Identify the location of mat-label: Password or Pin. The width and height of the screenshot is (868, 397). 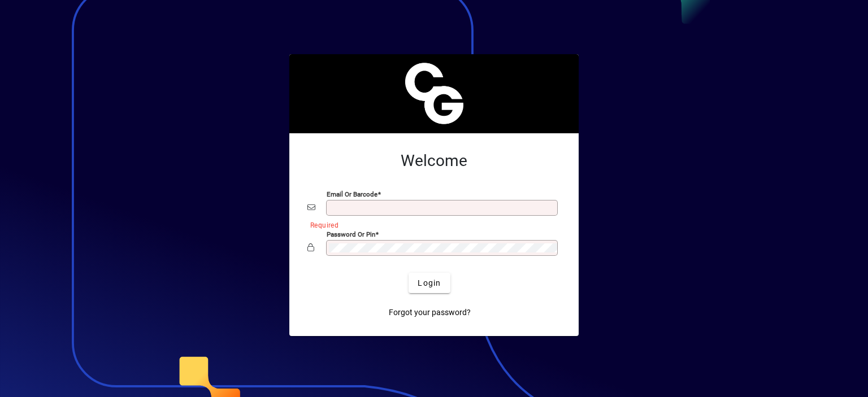
(351, 235).